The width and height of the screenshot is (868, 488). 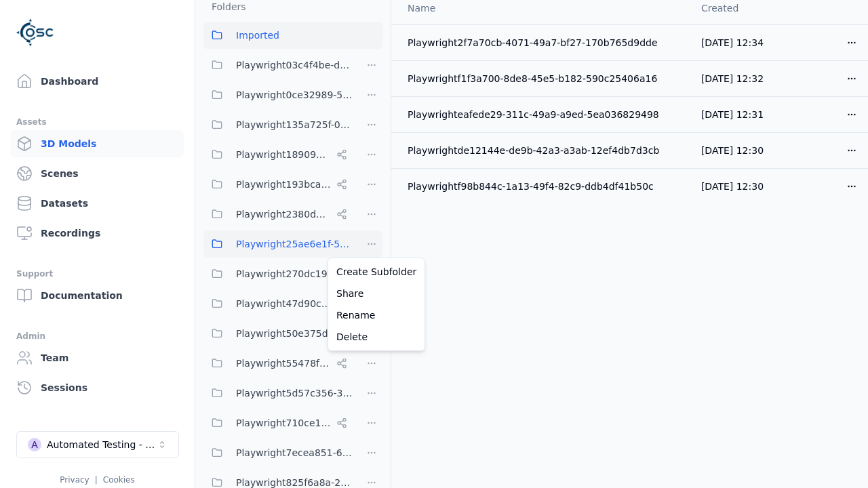 I want to click on div: Rename, so click(x=376, y=315).